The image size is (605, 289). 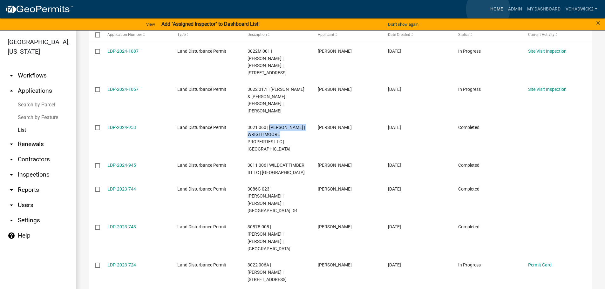 I want to click on span: Description, so click(x=257, y=35).